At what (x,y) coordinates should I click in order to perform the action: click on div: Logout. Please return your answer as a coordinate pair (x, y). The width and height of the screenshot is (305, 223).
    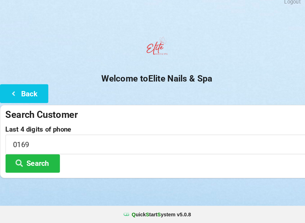
    Looking at the image, I should click on (284, 8).